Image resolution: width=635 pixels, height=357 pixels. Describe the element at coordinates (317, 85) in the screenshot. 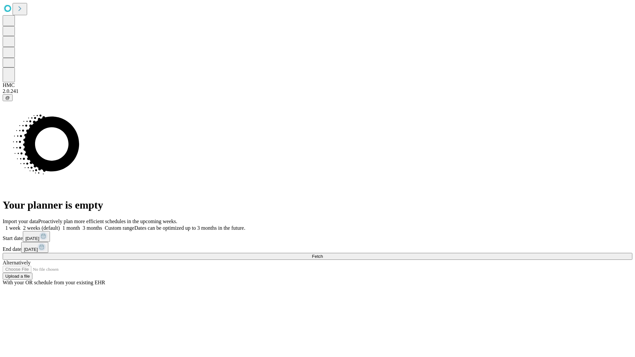

I see `div: HMC` at that location.